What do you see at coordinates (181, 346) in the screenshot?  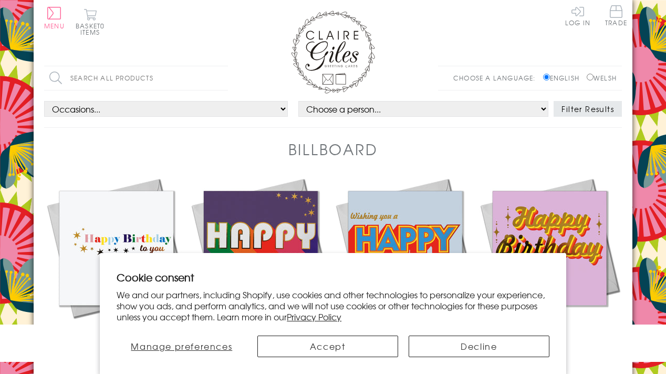 I see `button: Manage preferences` at bounding box center [181, 346].